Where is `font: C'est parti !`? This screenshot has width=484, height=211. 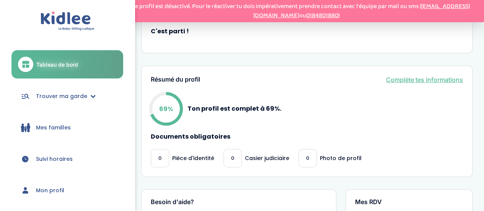
font: C'est parti ! is located at coordinates (170, 31).